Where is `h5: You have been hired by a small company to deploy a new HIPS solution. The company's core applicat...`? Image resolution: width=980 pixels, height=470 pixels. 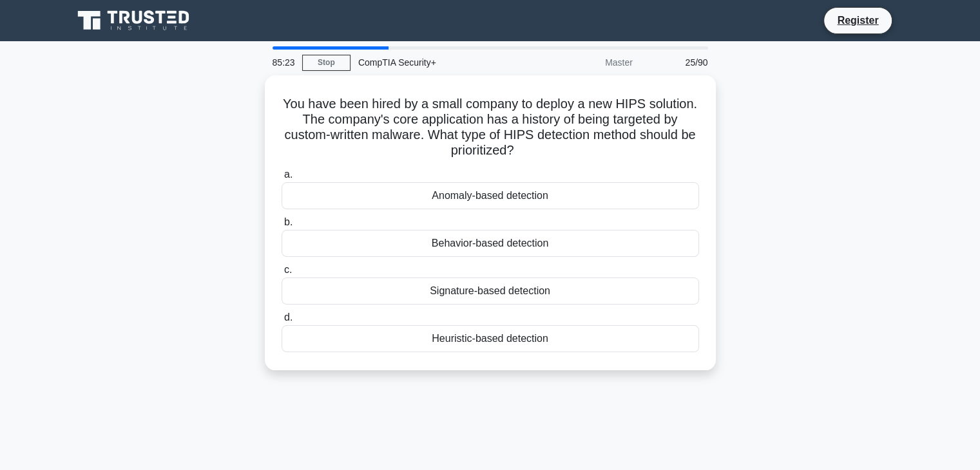
h5: You have been hired by a small company to deploy a new HIPS solution. The company's core applicat... is located at coordinates (490, 127).